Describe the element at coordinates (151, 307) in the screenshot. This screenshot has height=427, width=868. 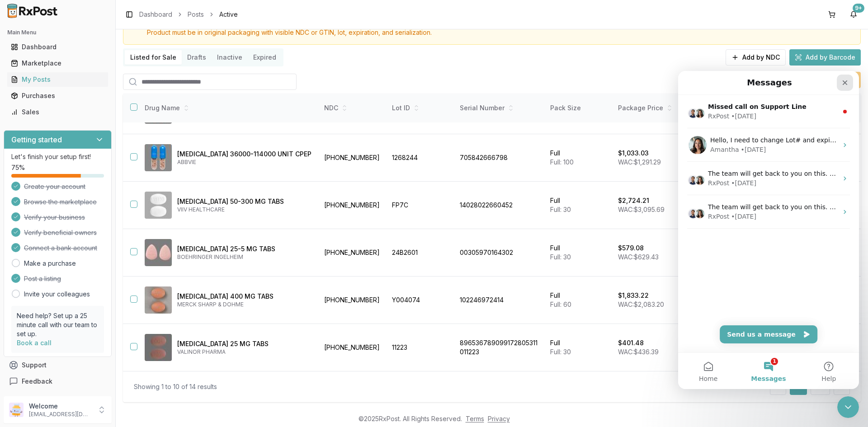
I see `span: Help` at that location.